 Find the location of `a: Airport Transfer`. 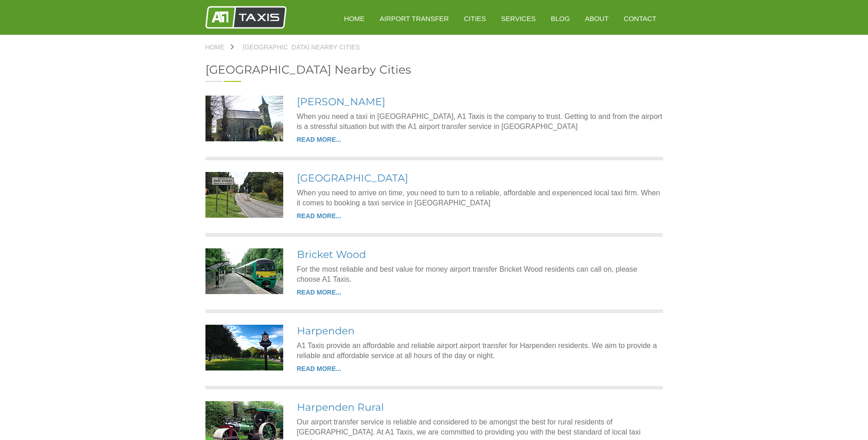

a: Airport Transfer is located at coordinates (414, 18).